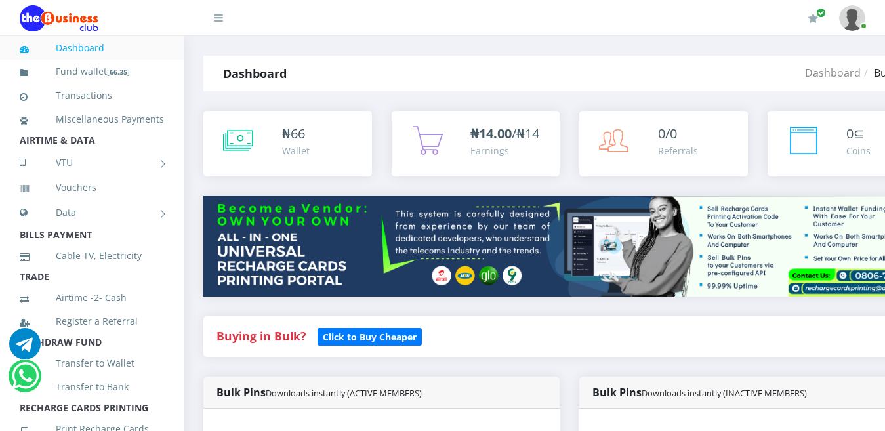 This screenshot has width=885, height=431. Describe the element at coordinates (92, 213) in the screenshot. I see `a: Data` at that location.